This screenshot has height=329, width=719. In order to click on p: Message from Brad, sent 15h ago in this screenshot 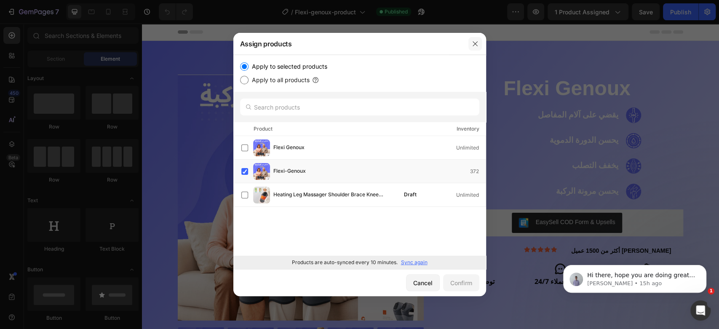, I will do `click(91, 36)`.